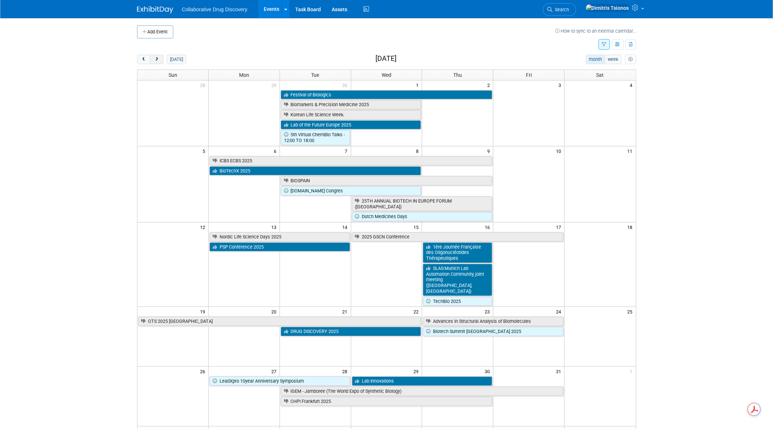 Image resolution: width=773 pixels, height=429 pixels. I want to click on a: Search, so click(560, 9).